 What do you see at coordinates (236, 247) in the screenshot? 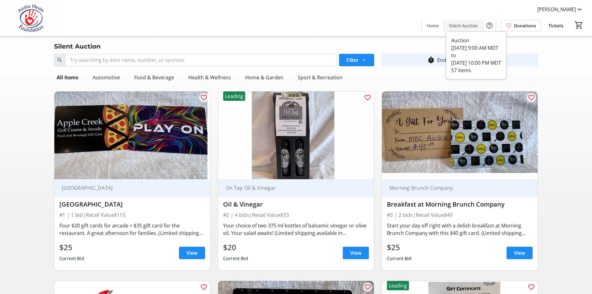
I see `div: $20` at bounding box center [236, 247].